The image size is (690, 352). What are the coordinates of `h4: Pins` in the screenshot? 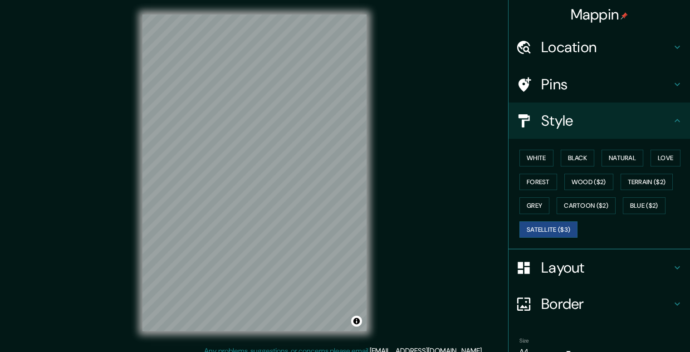 It's located at (607, 84).